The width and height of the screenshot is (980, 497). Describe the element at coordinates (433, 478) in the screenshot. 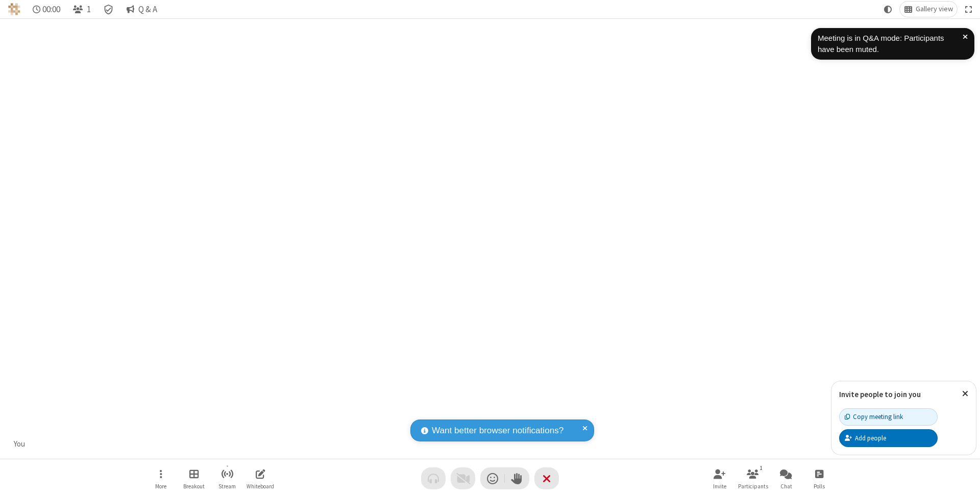

I see `button: Audio problem - check your Internet connection or call by phone` at that location.